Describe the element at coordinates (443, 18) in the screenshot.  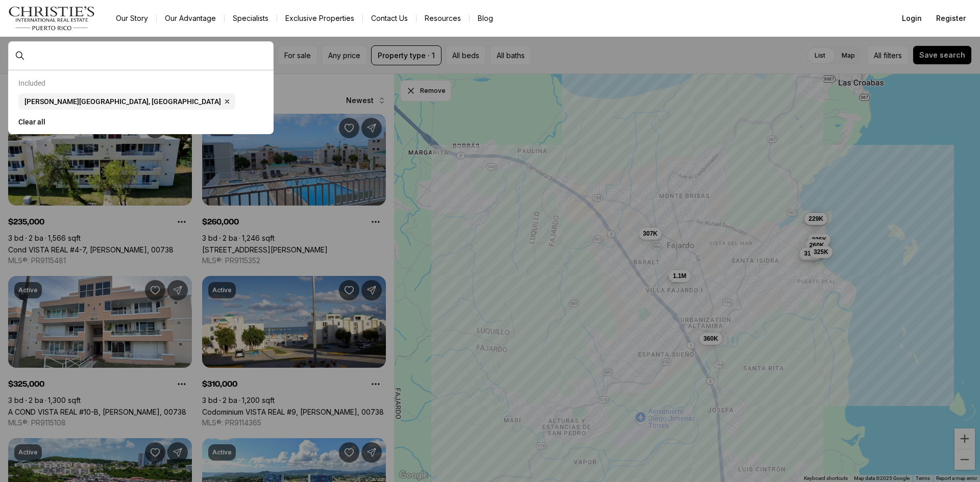
I see `a: Resources` at that location.